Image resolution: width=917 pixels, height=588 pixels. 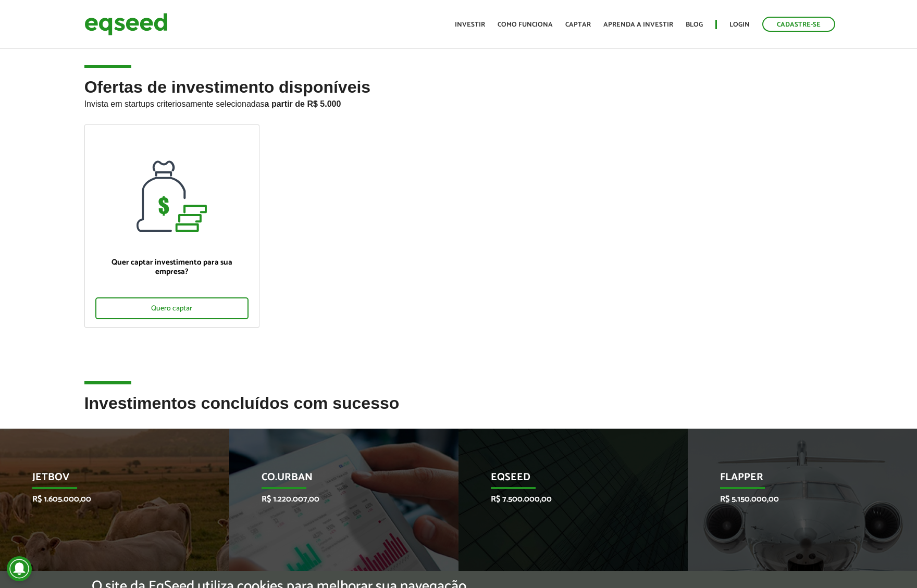 I want to click on a: Blog, so click(x=694, y=25).